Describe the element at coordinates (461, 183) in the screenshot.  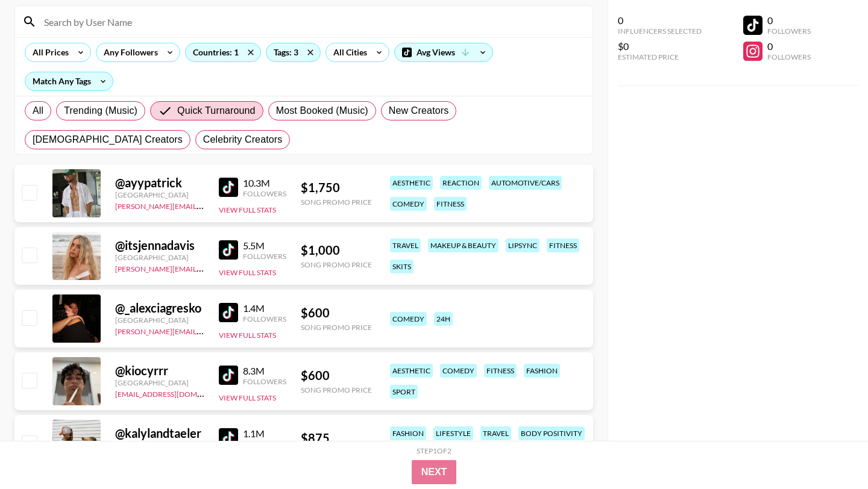
I see `div: reaction` at that location.